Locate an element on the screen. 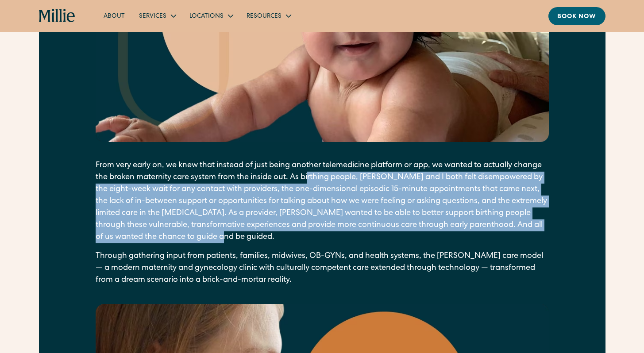 This screenshot has width=644, height=353. p: Through gathering input from patients, families, midwives, OB-GYNs, and health systems, the [PERS... is located at coordinates (322, 269).